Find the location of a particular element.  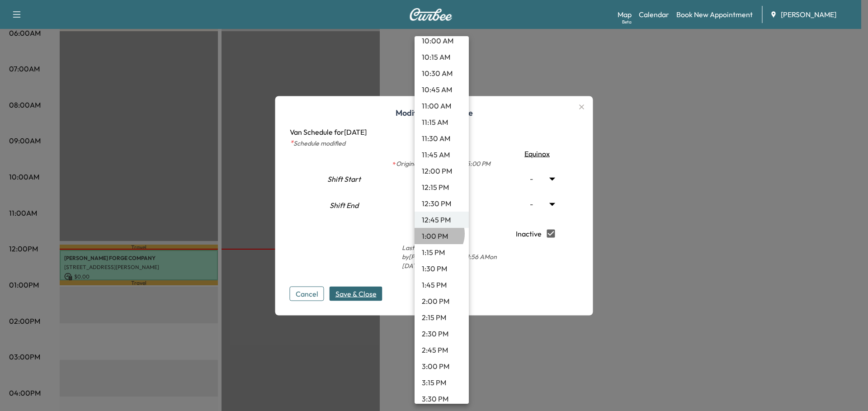

li: 2:30 PM is located at coordinates (442, 334).